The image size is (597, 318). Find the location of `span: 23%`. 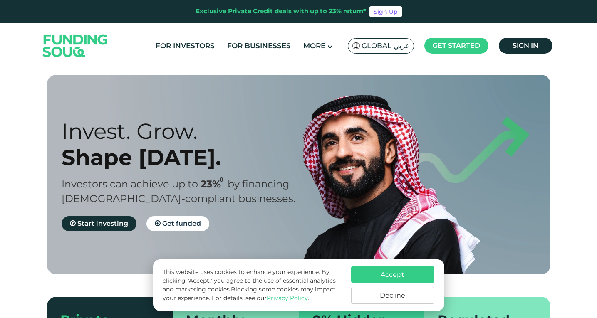

span: 23% is located at coordinates (214, 184).